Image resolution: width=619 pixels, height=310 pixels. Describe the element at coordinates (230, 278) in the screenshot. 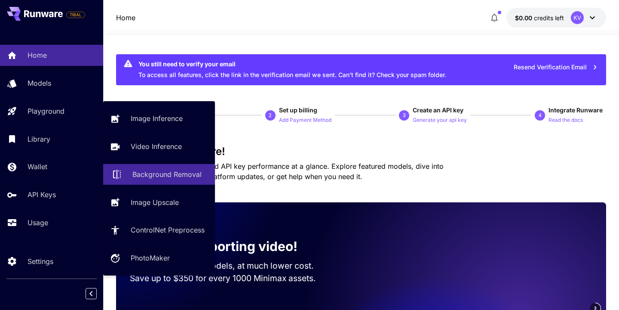

I see `p: Save up to $350 for every 1000 Minimax assets.` at that location.